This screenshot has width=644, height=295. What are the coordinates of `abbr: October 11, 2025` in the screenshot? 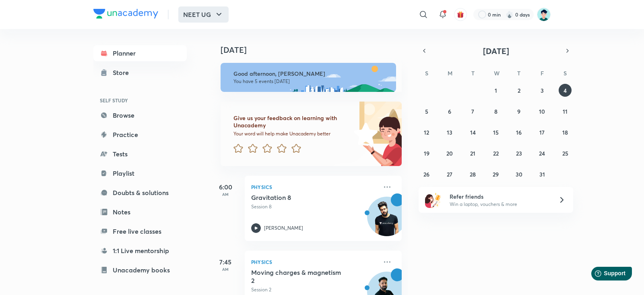 It's located at (565, 111).